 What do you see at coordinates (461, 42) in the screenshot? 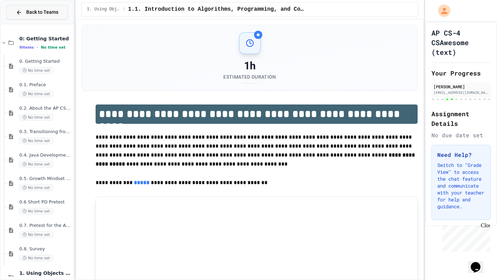
I see `h1: AP CS-4 CSAwesome (text)` at bounding box center [461, 42].